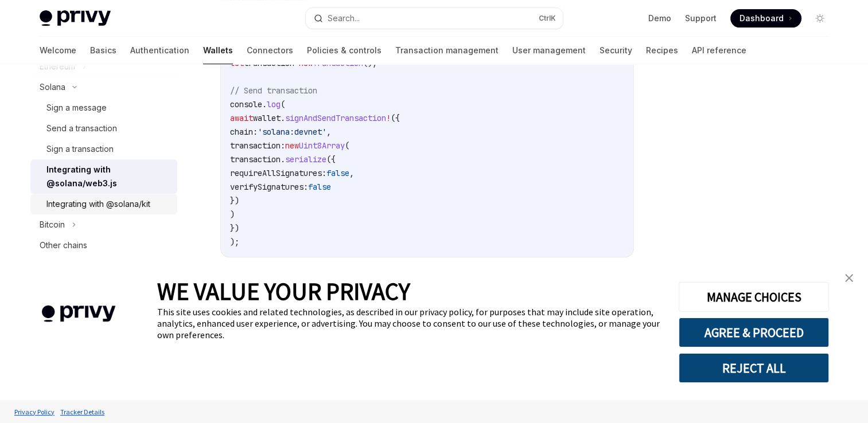  What do you see at coordinates (322, 146) in the screenshot?
I see `span: Uint8Array` at bounding box center [322, 146].